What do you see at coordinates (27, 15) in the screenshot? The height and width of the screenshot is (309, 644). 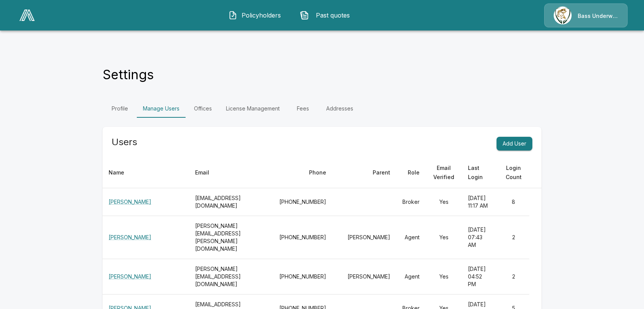 I see `img: AA Logo` at bounding box center [27, 15].